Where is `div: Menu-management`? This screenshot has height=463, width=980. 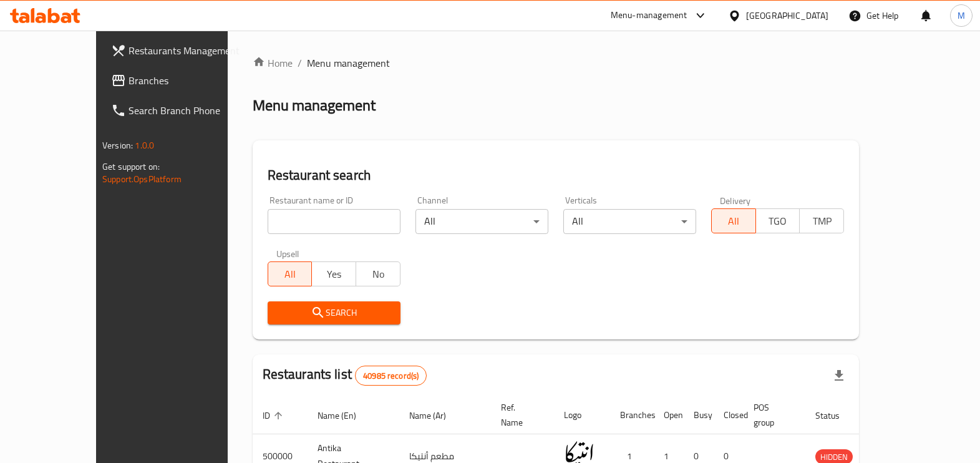 div: Menu-management is located at coordinates (649, 16).